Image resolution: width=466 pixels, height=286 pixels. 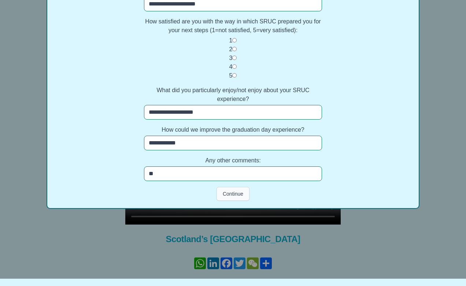 What do you see at coordinates (231, 40) in the screenshot?
I see `label: 1` at bounding box center [231, 40].